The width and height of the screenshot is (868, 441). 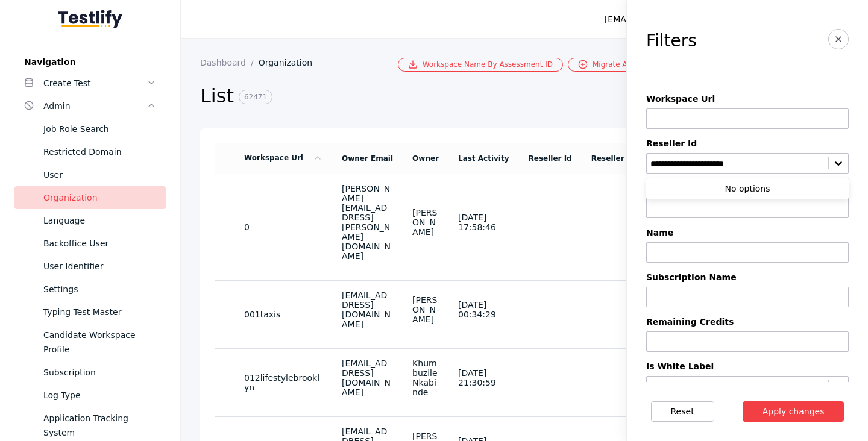 What do you see at coordinates (100, 220) in the screenshot?
I see `div: Language` at bounding box center [100, 220].